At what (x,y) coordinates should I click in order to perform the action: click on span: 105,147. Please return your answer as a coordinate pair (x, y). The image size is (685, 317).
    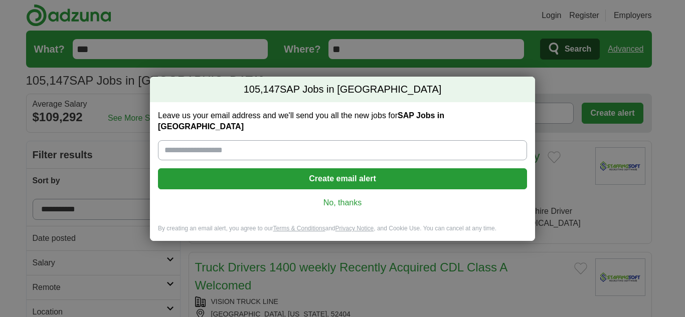
    Looking at the image, I should click on (262, 90).